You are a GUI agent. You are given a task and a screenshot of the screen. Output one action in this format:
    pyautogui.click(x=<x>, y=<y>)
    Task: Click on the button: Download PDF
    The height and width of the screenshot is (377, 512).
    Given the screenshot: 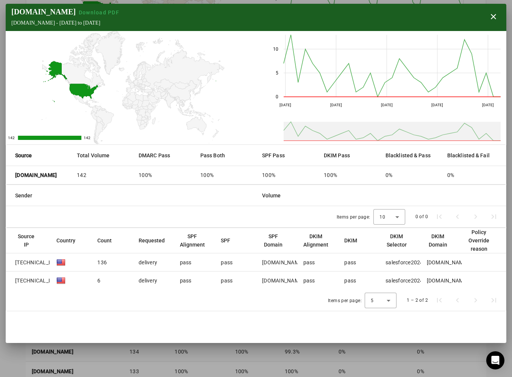 What is the action you would take?
    pyautogui.click(x=99, y=12)
    